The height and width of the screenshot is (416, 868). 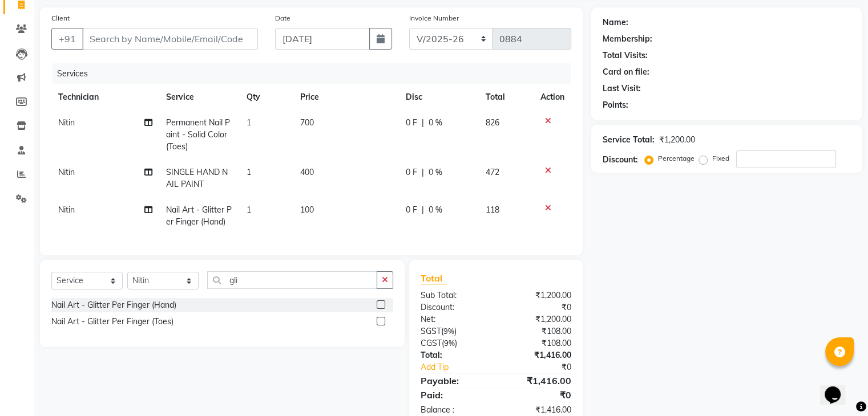 I want to click on input: Search by Name/Mobile/Email/Code, so click(x=170, y=39).